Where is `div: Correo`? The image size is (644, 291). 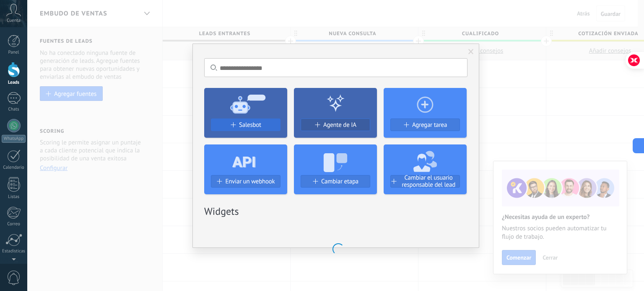
div: Correo is located at coordinates (14, 224).